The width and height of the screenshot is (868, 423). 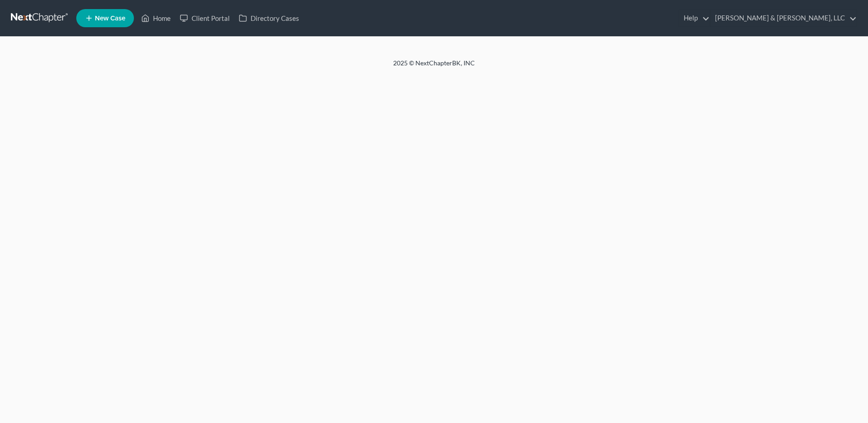 What do you see at coordinates (694, 18) in the screenshot?
I see `a: Help` at bounding box center [694, 18].